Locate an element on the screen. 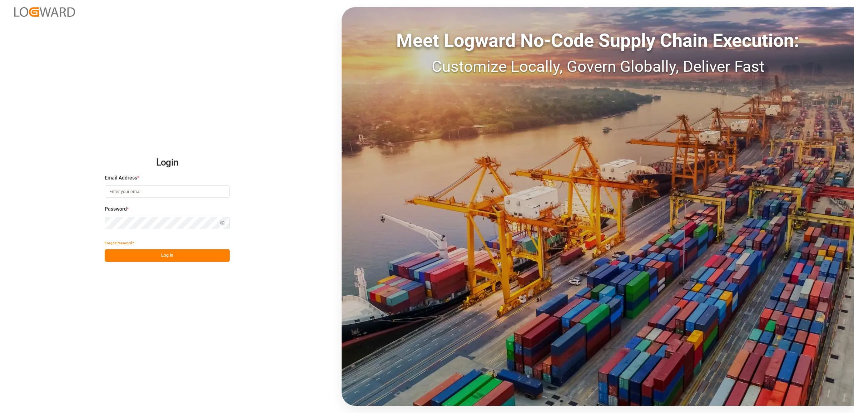  img: Logward_new_orange.png is located at coordinates (45, 12).